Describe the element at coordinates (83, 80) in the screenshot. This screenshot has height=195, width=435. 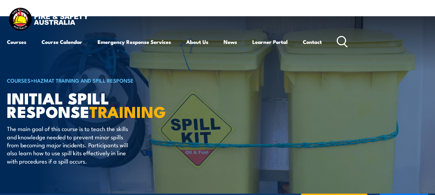
I see `a: HAZMAT Training and Spill Response` at that location.